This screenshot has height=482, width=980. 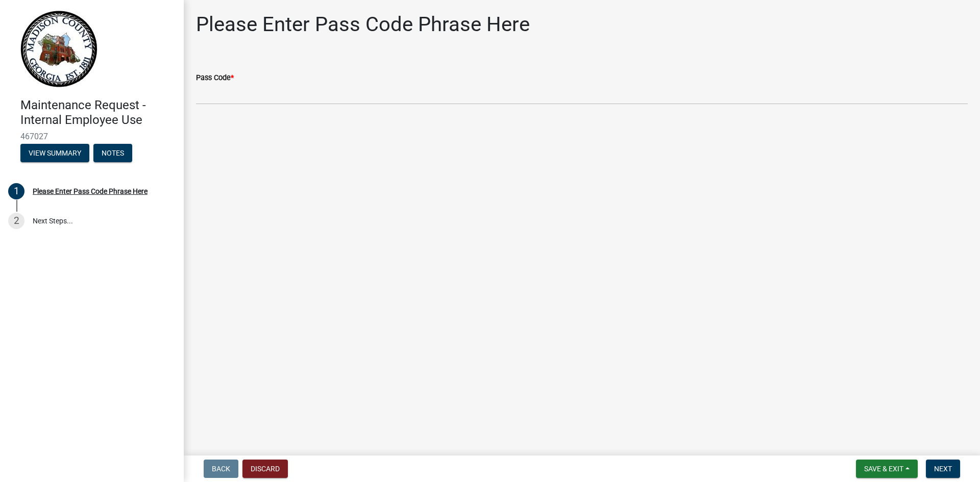 What do you see at coordinates (265, 469) in the screenshot?
I see `button: Discard` at bounding box center [265, 469].